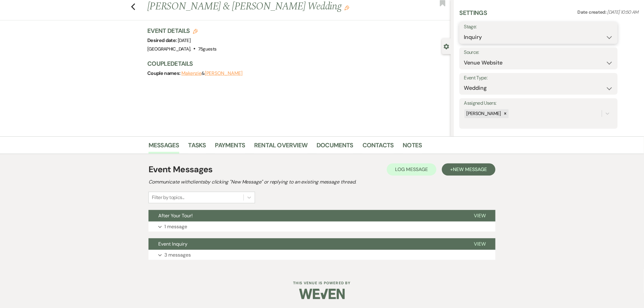 This screenshot has width=644, height=308. What do you see at coordinates (164, 147) in the screenshot?
I see `a: Messages` at bounding box center [164, 147].